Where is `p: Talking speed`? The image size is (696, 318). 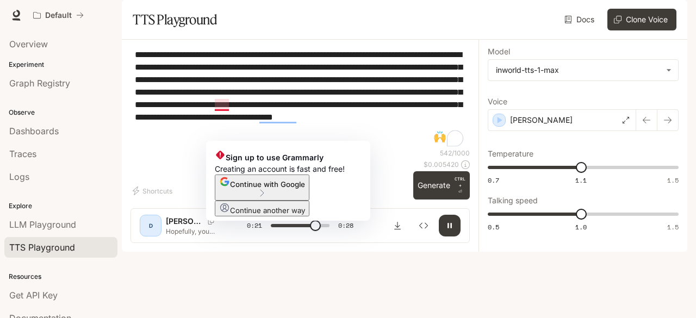 p: Talking speed is located at coordinates (513, 201).